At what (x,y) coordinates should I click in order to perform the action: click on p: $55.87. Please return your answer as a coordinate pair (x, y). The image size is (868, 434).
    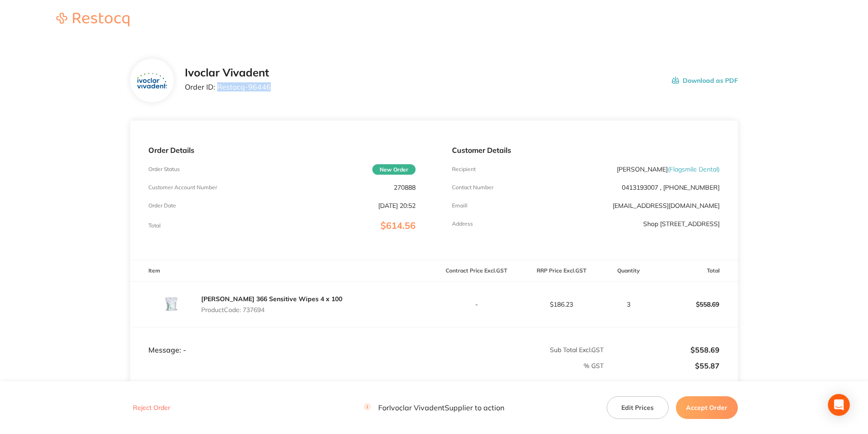
    Looking at the image, I should click on (662, 365).